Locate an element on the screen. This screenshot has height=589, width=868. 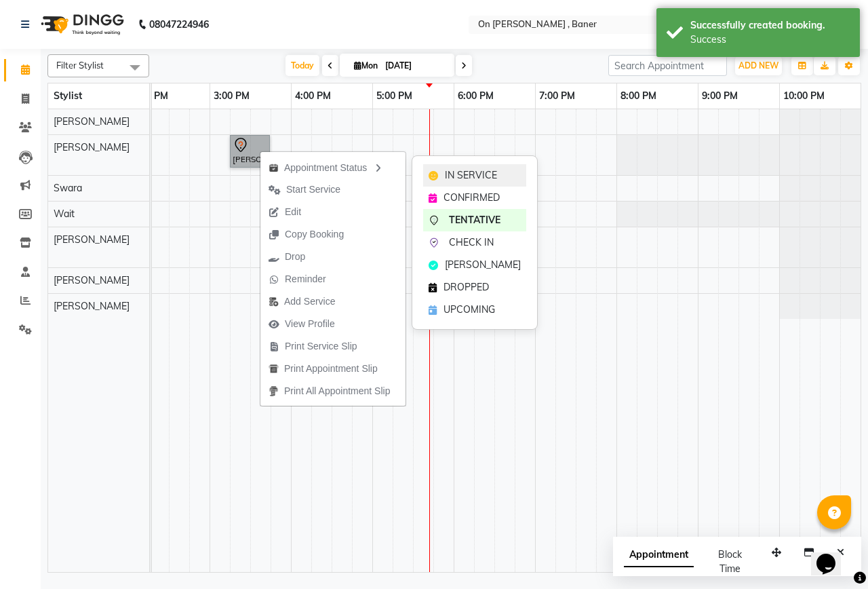
a: 10:00 PM is located at coordinates (804, 96).